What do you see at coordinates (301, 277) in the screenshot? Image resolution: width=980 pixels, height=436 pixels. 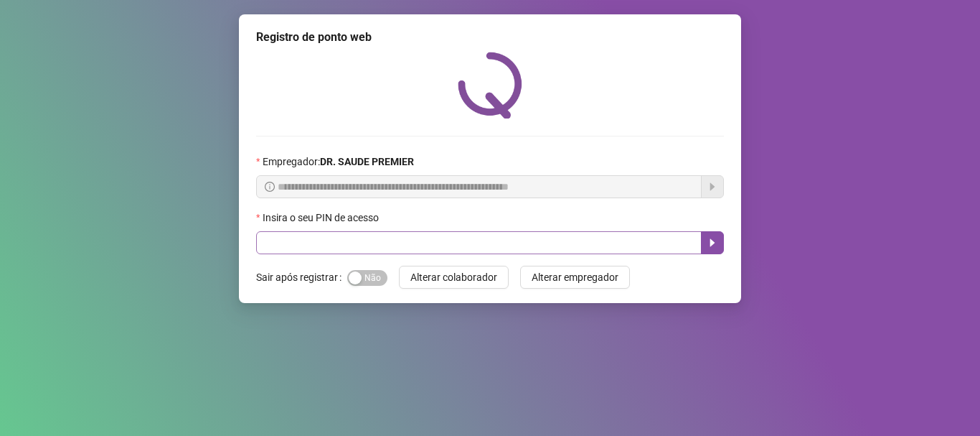 I see `label: Sair após registrar` at bounding box center [301, 277].